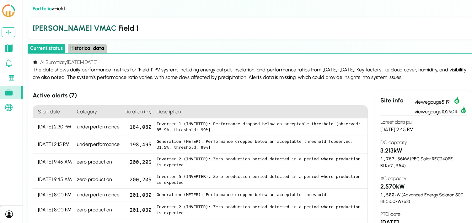 This screenshot has width=472, height=223. What do you see at coordinates (387, 195) in the screenshot?
I see `span: 1,500` at bounding box center [387, 195].